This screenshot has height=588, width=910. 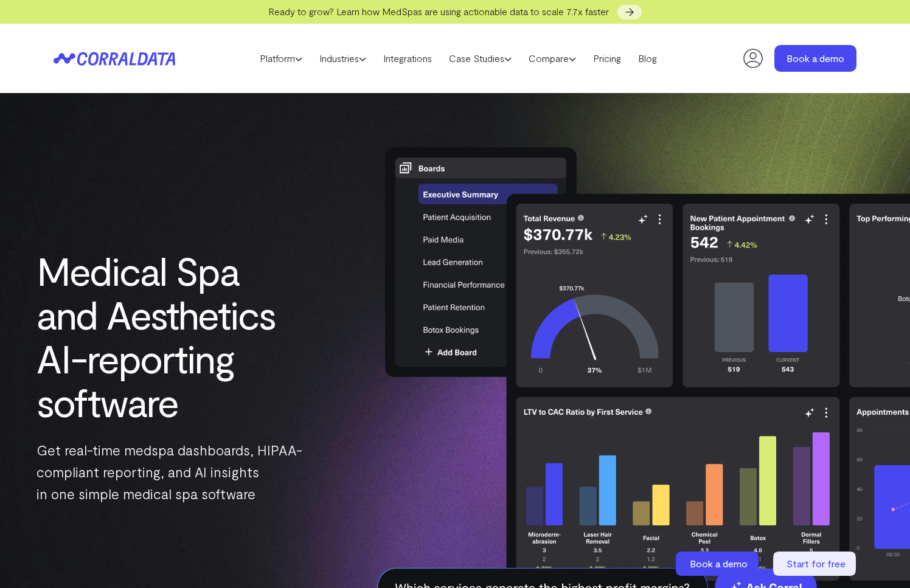 What do you see at coordinates (439, 11) in the screenshot?
I see `span: Ready to grow? Learn how MedSpas are using actionable data to scale 7.7x faster` at bounding box center [439, 11].